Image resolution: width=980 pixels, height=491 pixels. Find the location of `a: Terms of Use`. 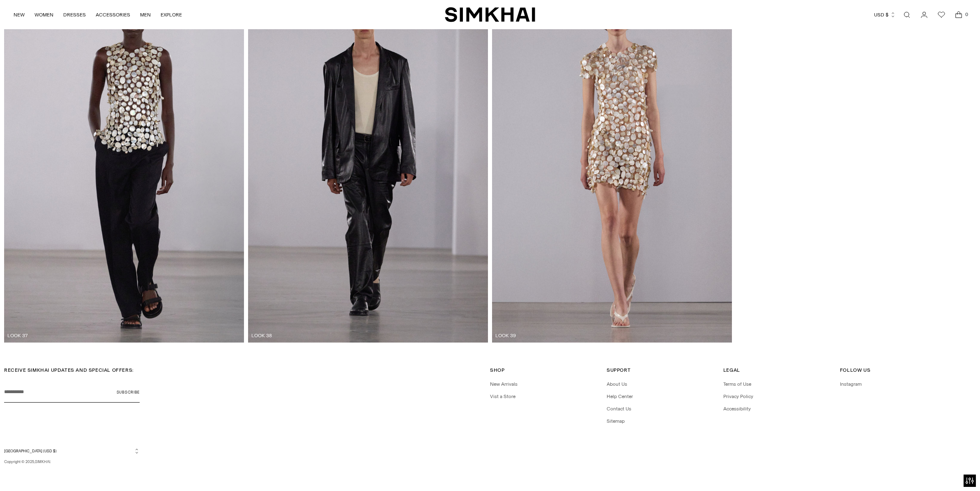

a: Terms of Use is located at coordinates (737, 384).